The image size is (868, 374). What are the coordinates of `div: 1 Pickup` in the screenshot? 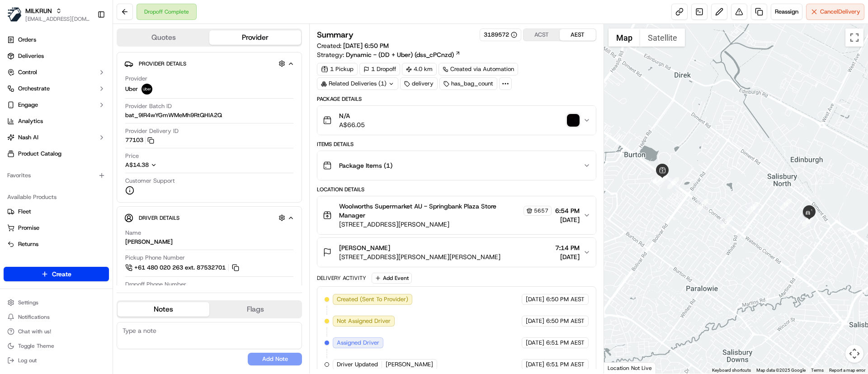 It's located at (337, 69).